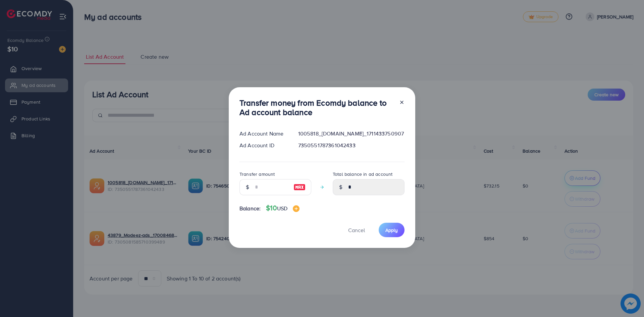 The height and width of the screenshot is (317, 644). I want to click on label: Total balance in ad account, so click(363, 174).